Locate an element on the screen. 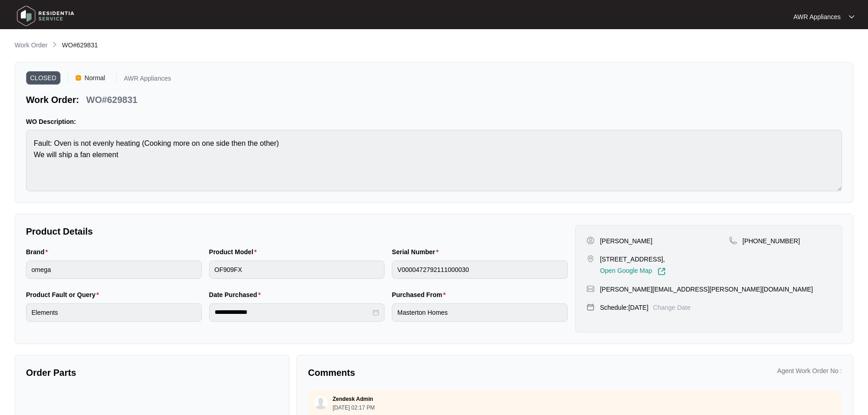 The image size is (868, 415). img: dropdown arrow is located at coordinates (851, 17).